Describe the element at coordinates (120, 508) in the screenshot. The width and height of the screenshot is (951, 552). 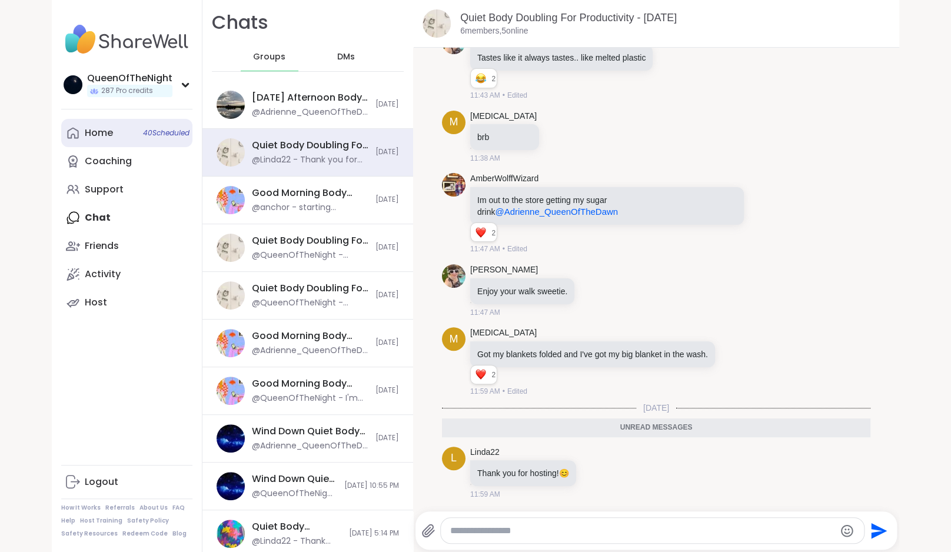
I see `a: Referrals` at that location.